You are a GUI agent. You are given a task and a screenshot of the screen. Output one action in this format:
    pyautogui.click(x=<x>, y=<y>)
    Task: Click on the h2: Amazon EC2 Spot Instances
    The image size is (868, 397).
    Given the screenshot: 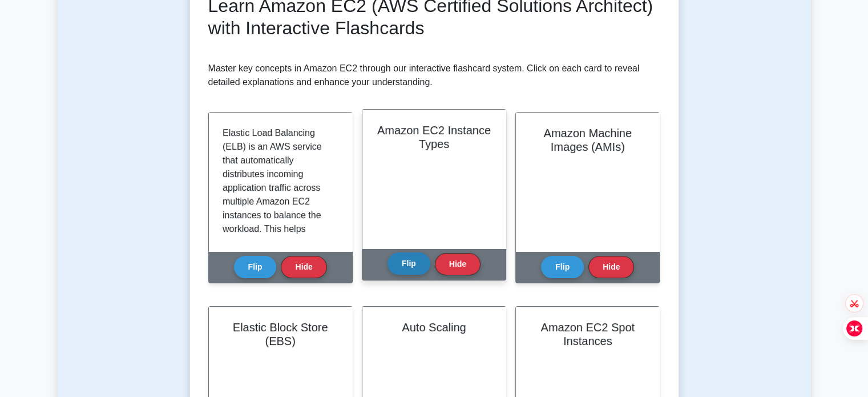 What is the action you would take?
    pyautogui.click(x=587, y=334)
    